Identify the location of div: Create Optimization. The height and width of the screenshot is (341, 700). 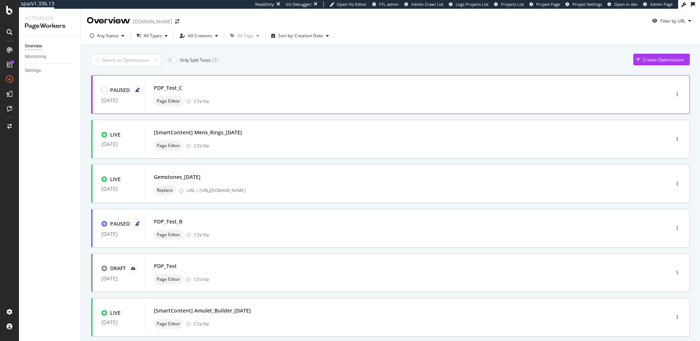
(664, 59).